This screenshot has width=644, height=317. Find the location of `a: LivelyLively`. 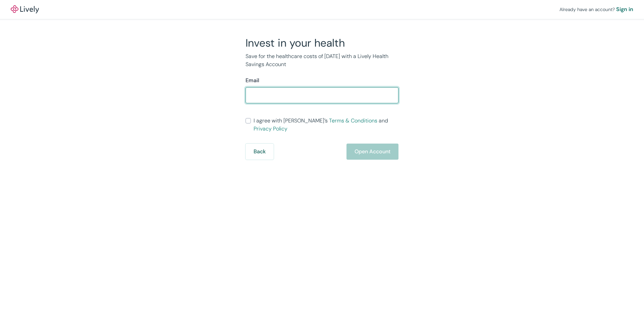

a: LivelyLively is located at coordinates (24, 9).